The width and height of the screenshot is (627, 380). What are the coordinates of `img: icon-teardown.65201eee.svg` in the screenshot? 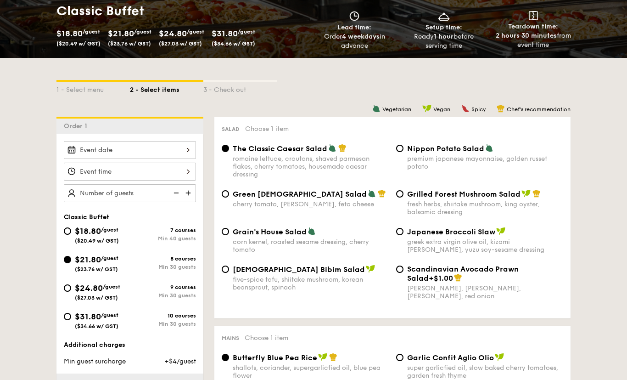 It's located at (534, 16).